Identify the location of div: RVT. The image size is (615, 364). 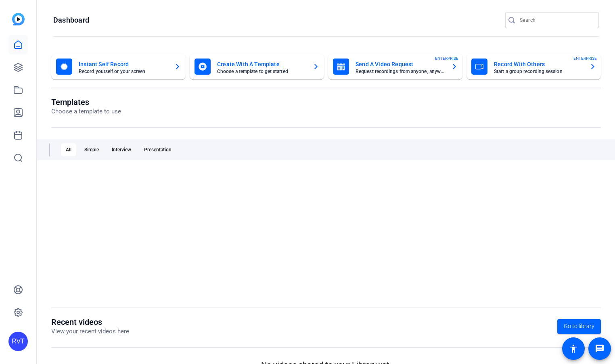
(18, 341).